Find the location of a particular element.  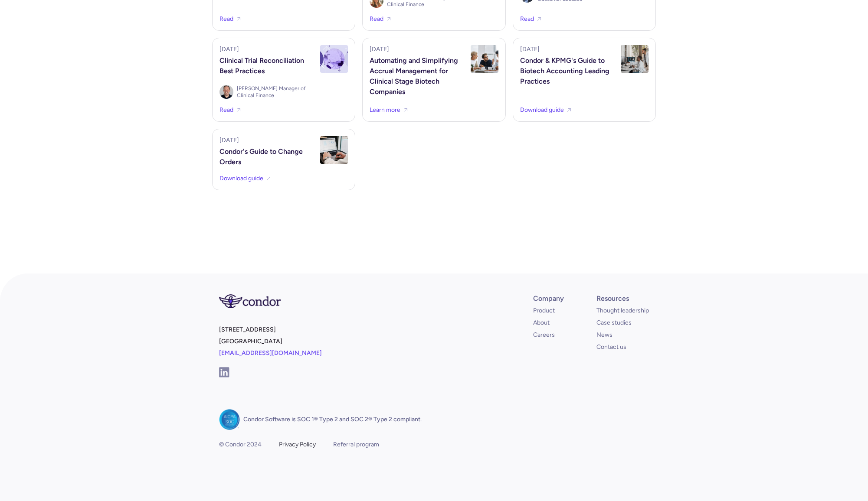

a: Clinical Trial Reconciliation Best Practices is located at coordinates (267, 66).